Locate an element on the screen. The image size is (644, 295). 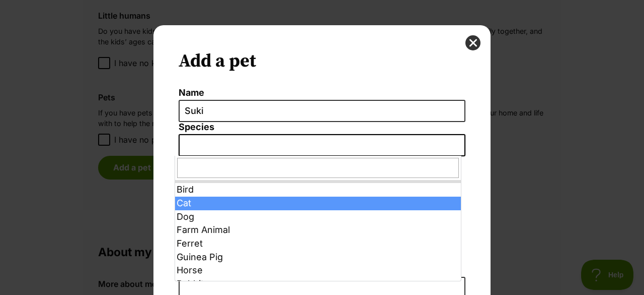
label: Name is located at coordinates (322, 93).